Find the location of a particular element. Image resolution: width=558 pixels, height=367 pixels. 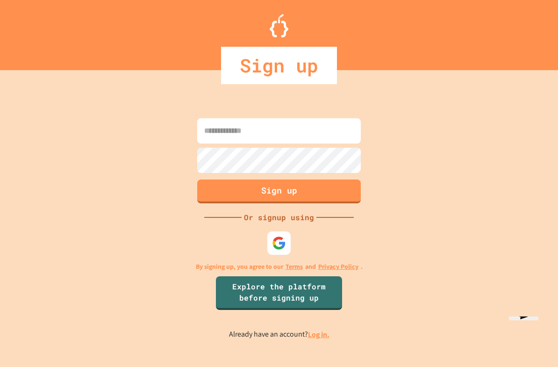

div: Sign up is located at coordinates (279, 65).